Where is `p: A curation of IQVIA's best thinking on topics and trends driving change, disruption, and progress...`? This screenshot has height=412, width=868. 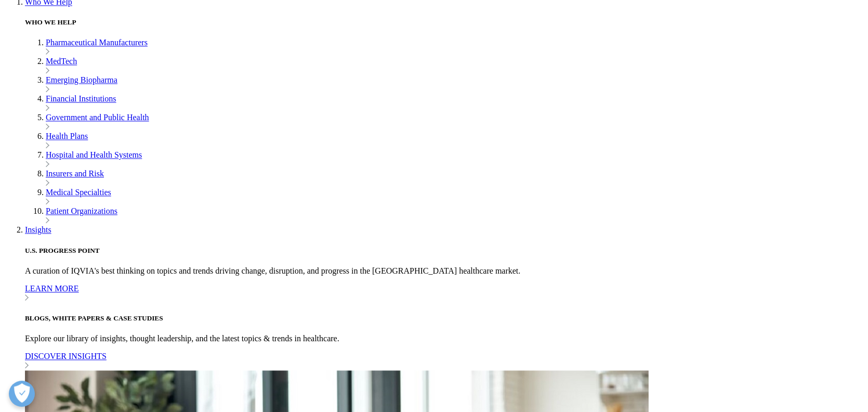
p: A curation of IQVIA's best thinking on topics and trends driving change, disruption, and progress... is located at coordinates (444, 271).